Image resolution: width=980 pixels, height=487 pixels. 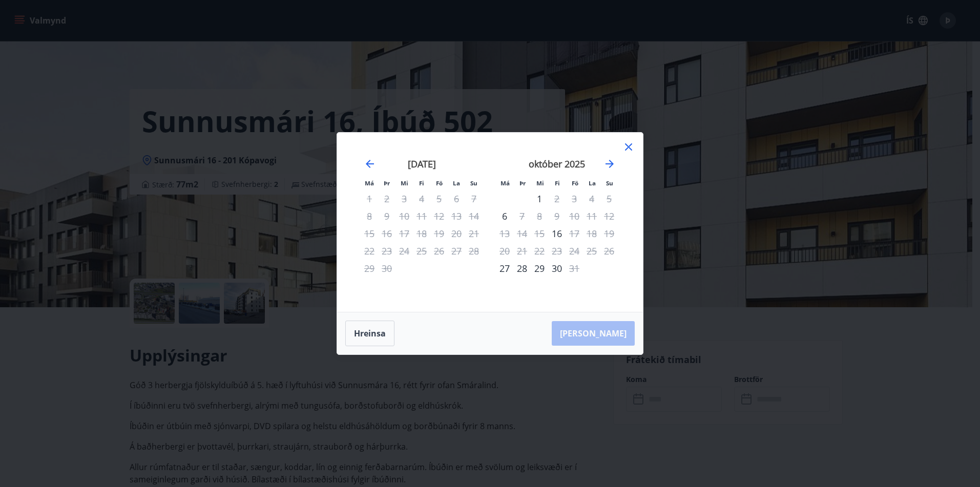 I want to click on td: Not available. miðvikudagur, 22. október 2025, so click(x=539, y=251).